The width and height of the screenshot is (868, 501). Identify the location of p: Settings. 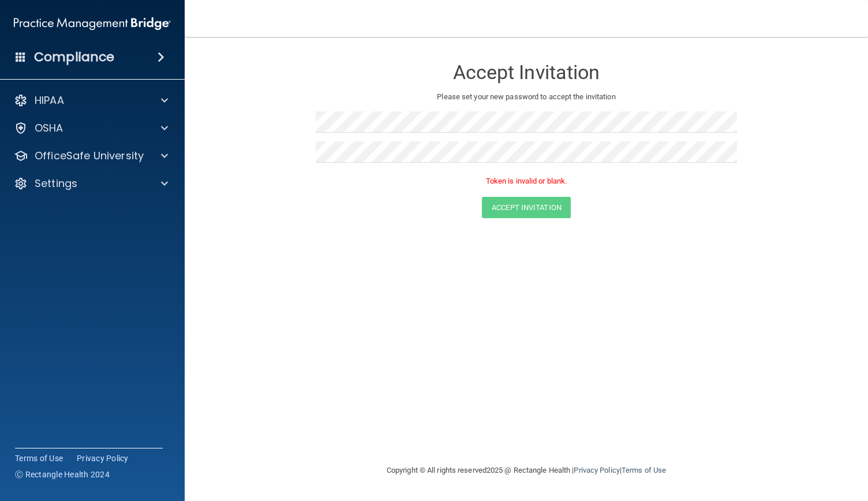
(56, 184).